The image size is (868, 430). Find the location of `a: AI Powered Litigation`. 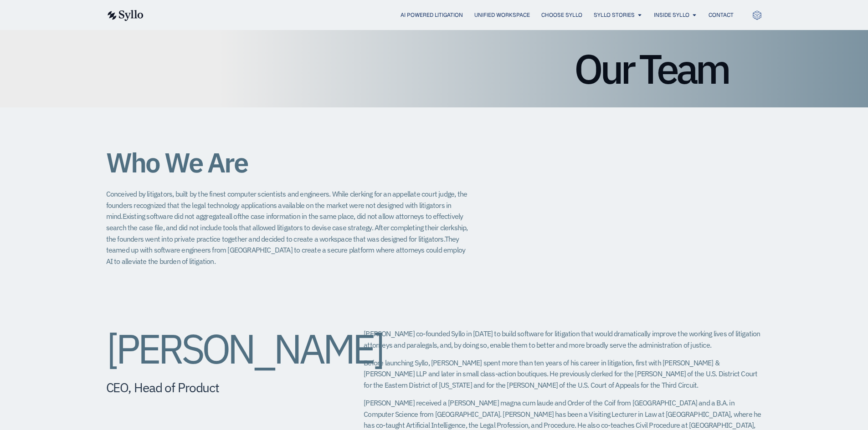

a: AI Powered Litigation is located at coordinates (432, 15).